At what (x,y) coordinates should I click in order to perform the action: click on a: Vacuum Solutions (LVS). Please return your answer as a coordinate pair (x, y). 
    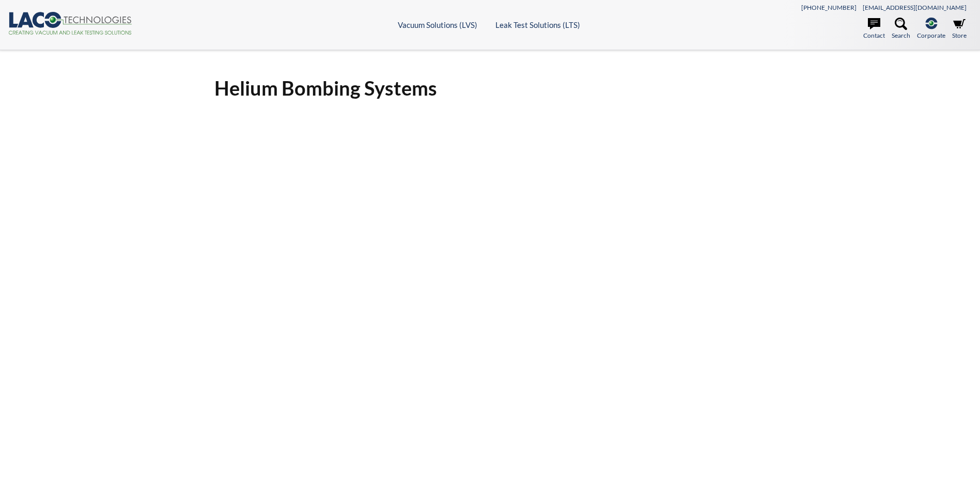
    Looking at the image, I should click on (438, 25).